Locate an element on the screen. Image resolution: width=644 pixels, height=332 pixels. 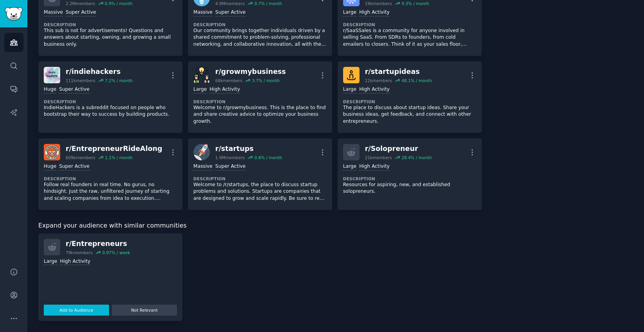
div: 3.7 % / month is located at coordinates (266, 80).